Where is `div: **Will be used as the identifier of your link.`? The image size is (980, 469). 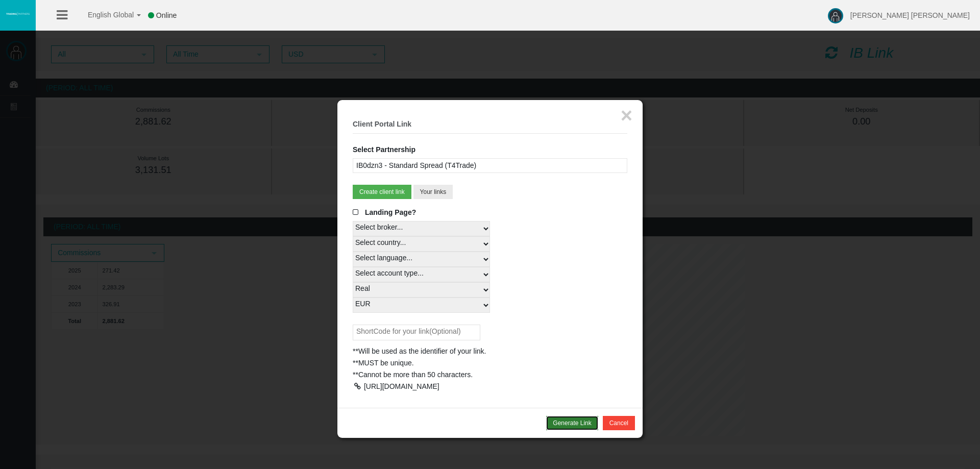 div: **Will be used as the identifier of your link. is located at coordinates (490, 351).